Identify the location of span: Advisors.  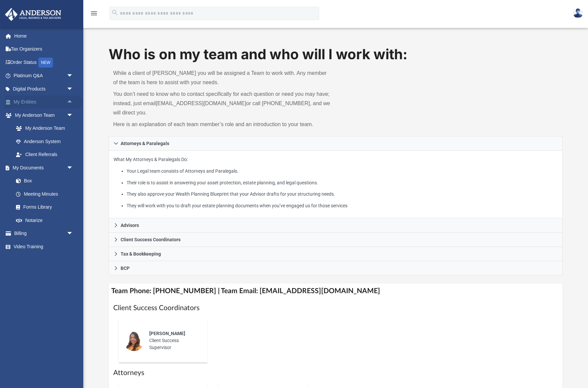
(130, 225).